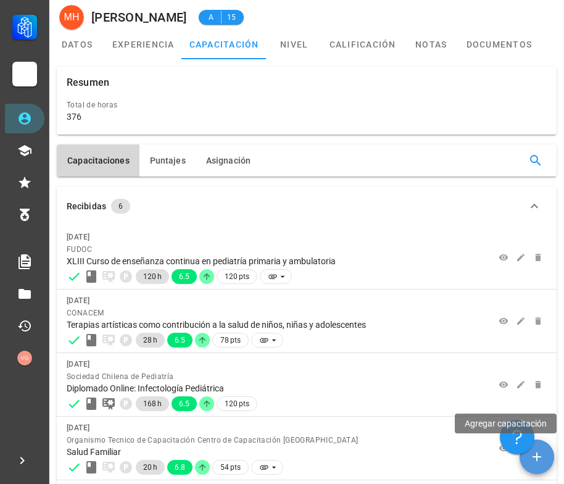 Image resolution: width=564 pixels, height=484 pixels. I want to click on span: Sociedad Chilena de Pediatría, so click(120, 376).